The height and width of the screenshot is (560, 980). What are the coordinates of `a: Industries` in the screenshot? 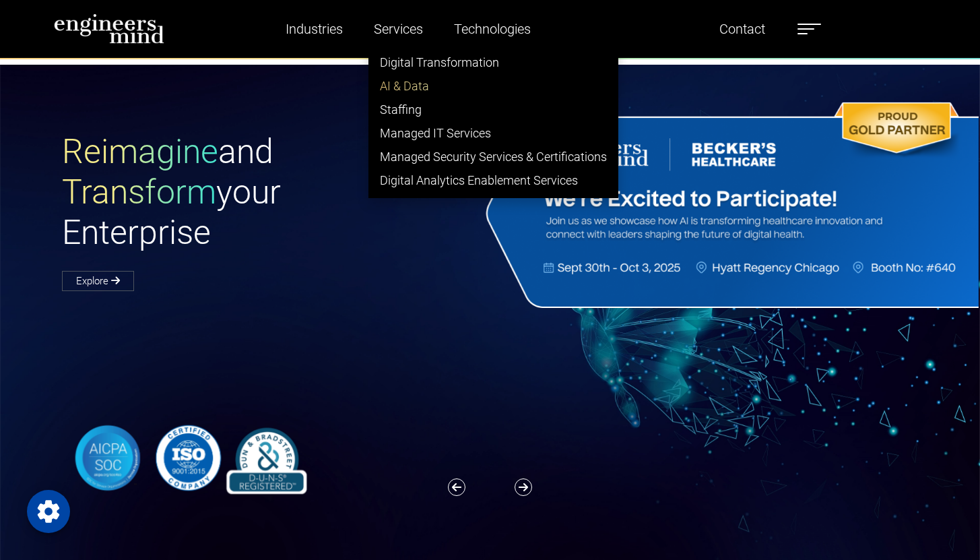 It's located at (314, 29).